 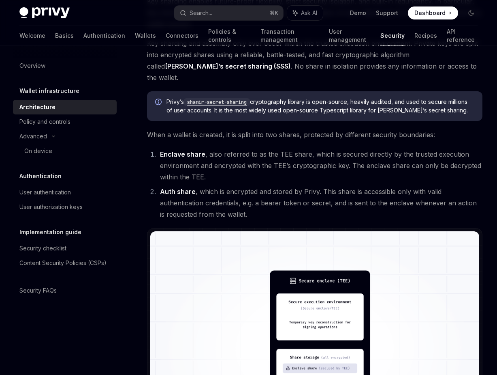 What do you see at coordinates (350, 36) in the screenshot?
I see `a: User management` at bounding box center [350, 36].